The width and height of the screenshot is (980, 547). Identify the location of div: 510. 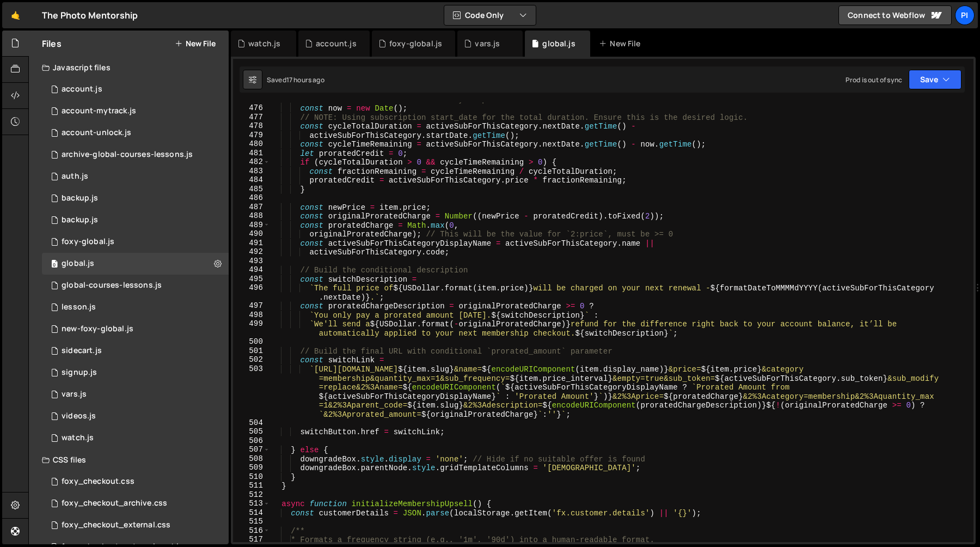
(252, 476).